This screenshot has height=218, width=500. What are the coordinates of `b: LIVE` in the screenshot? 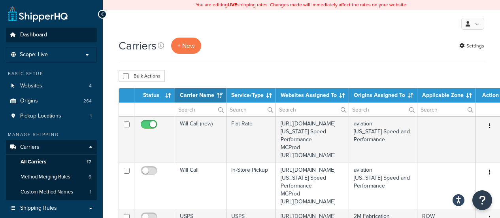 It's located at (232, 5).